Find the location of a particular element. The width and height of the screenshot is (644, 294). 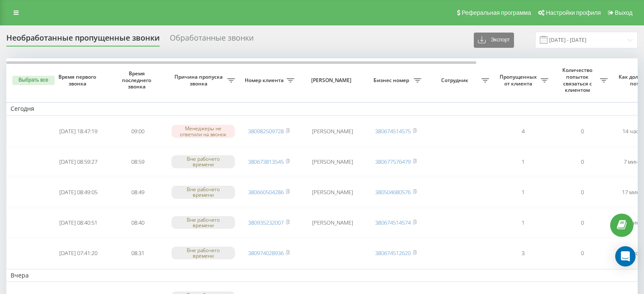

td: 08:49 is located at coordinates (137, 192).